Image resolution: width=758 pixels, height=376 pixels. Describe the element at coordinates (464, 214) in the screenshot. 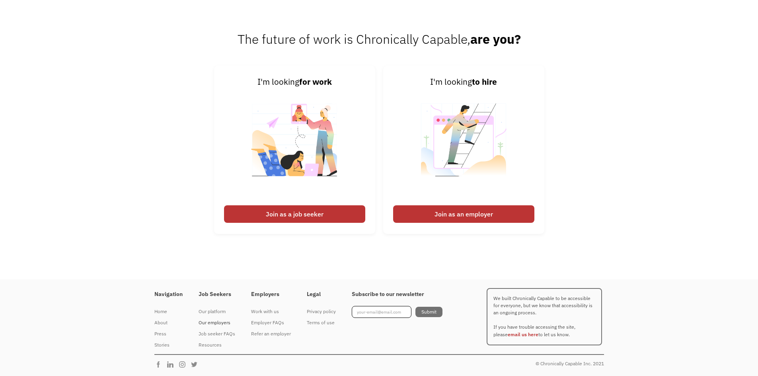

I see `div: Join as an employer` at that location.